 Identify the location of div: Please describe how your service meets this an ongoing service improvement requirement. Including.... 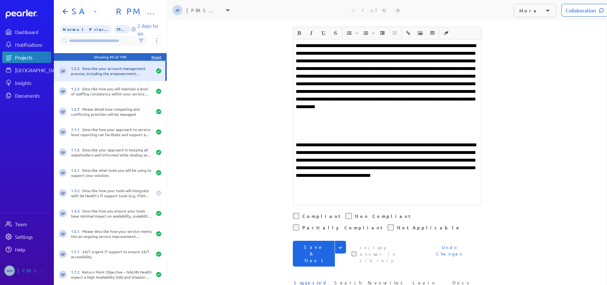
(111, 234).